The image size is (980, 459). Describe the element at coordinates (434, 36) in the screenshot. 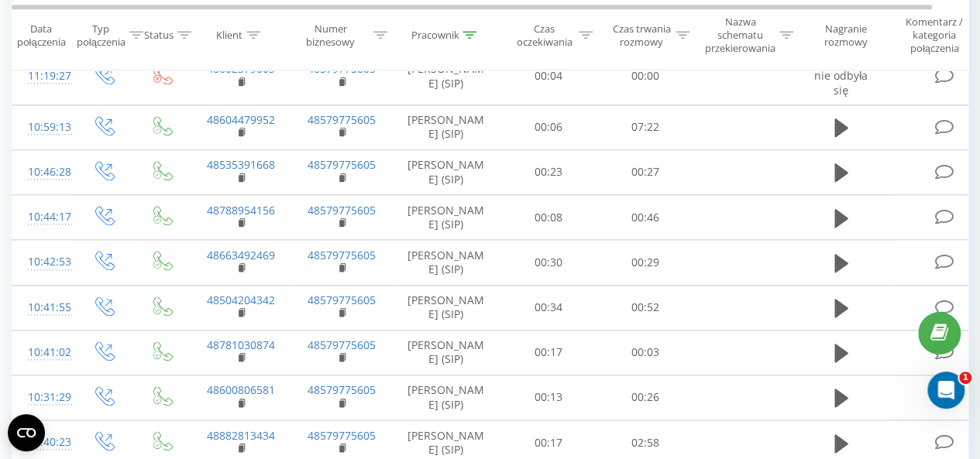

I see `div: Pracownik` at that location.